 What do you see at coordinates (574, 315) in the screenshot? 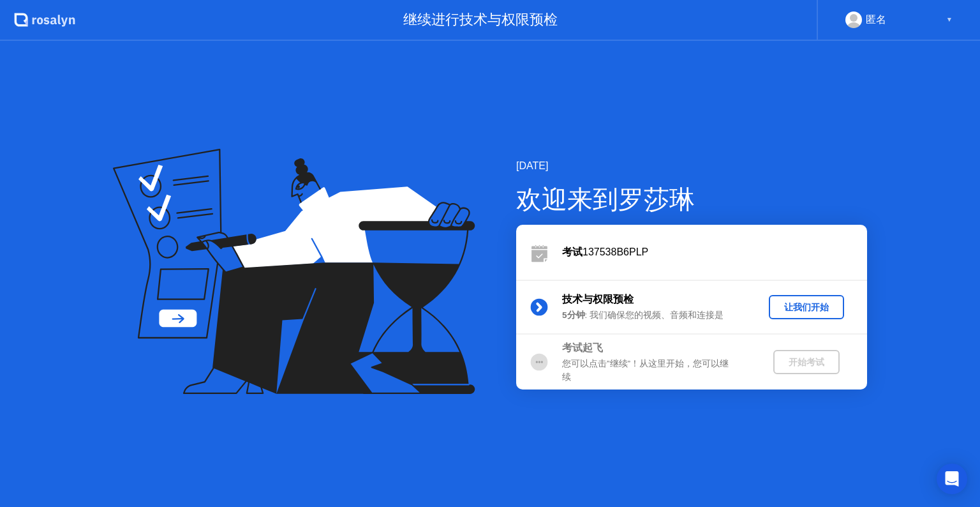
I see `b: 5分钟` at bounding box center [574, 315].